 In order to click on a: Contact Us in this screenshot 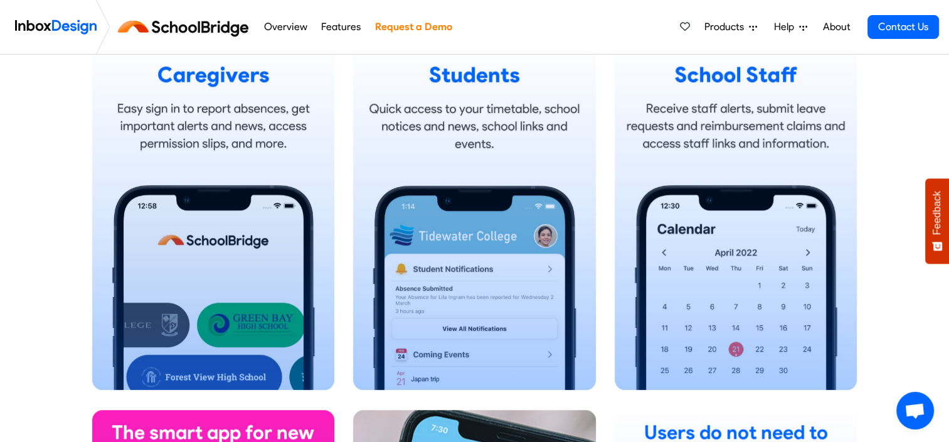, I will do `click(903, 27)`.